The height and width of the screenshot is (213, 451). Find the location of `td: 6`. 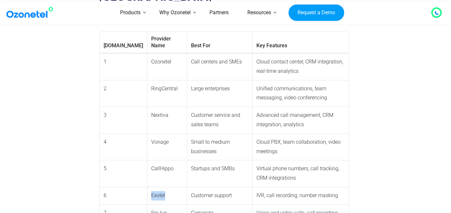

td: 6 is located at coordinates (123, 196).